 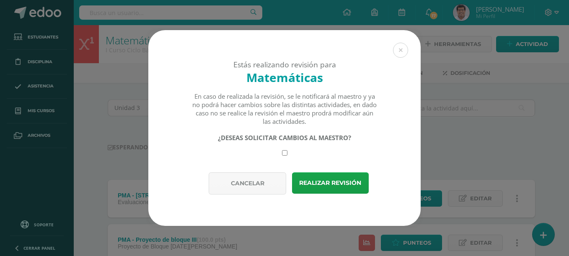 I want to click on button: Close (Esc), so click(x=401, y=50).